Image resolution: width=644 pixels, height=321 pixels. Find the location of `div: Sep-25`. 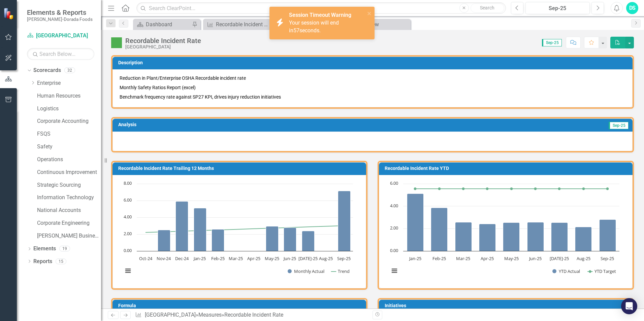

div: Sep-25 is located at coordinates (557, 8).